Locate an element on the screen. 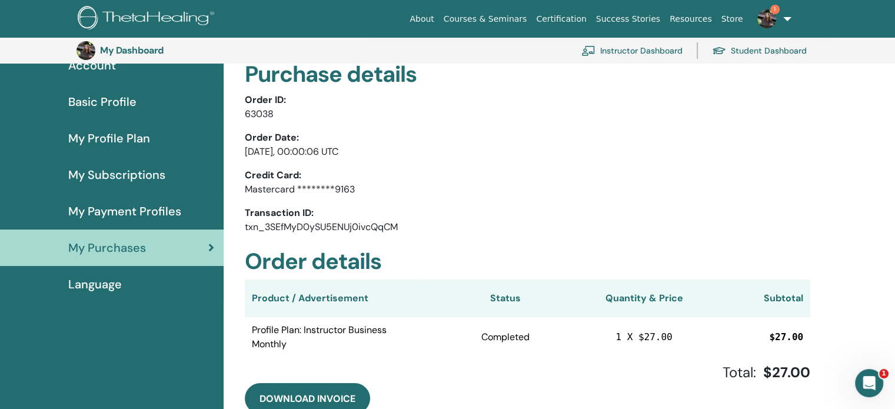  a: Courses & Seminars is located at coordinates (486, 19).